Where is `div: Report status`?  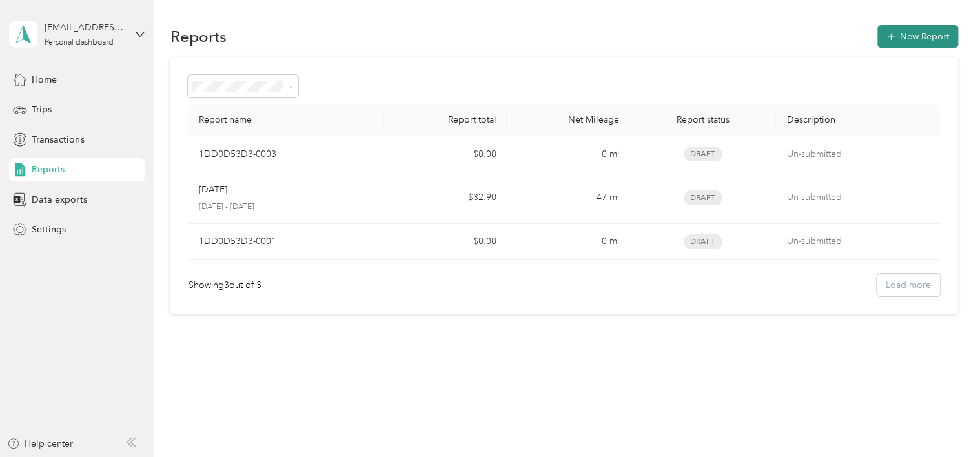
div: Report status is located at coordinates (703, 119).